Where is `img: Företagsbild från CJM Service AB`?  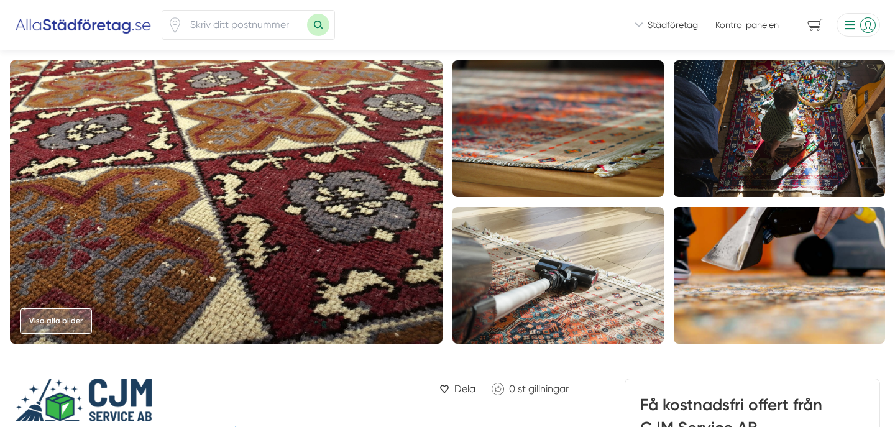
img: Företagsbild från CJM Service AB is located at coordinates (779, 275).